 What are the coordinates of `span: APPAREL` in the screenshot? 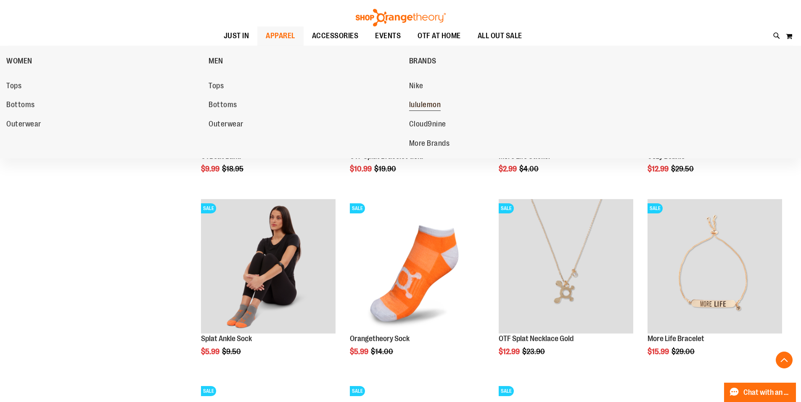 It's located at (280, 36).